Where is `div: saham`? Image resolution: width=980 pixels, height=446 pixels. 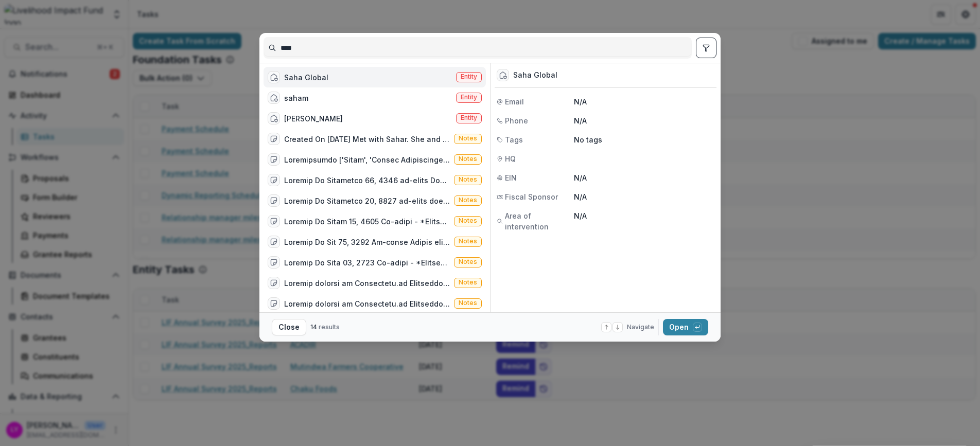 div: saham is located at coordinates (296, 98).